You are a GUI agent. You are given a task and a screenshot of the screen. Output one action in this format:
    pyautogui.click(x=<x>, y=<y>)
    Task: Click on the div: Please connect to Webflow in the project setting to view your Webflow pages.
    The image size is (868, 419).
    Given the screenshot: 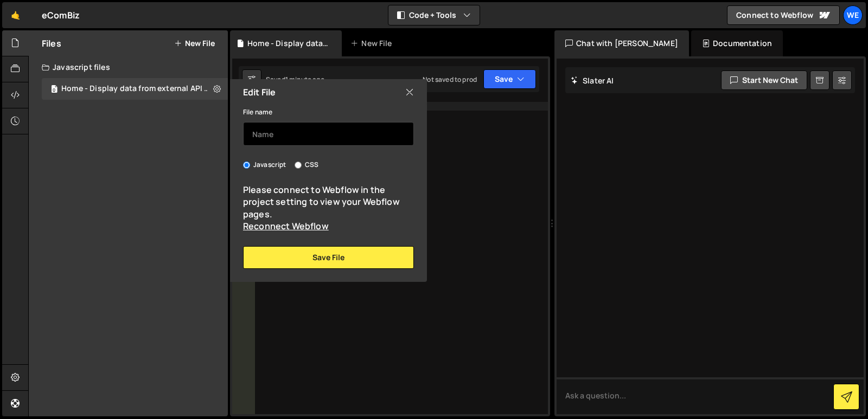 What is the action you would take?
    pyautogui.click(x=329, y=208)
    